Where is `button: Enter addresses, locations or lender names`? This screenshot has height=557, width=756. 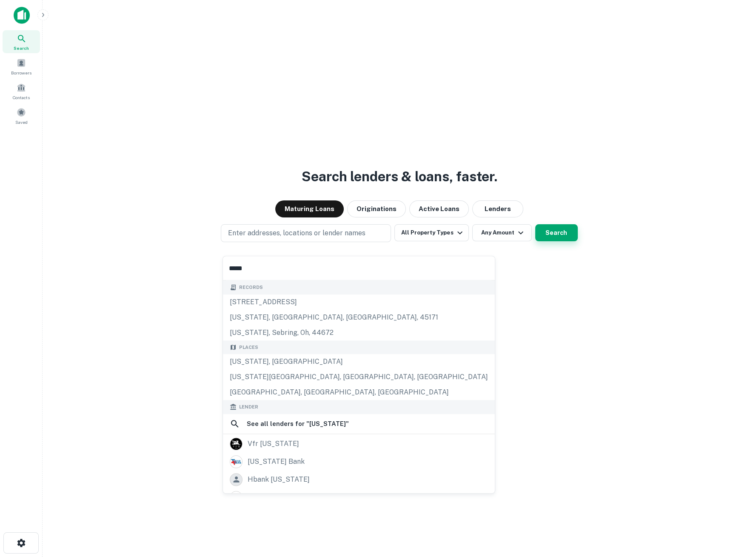
button: Enter addresses, locations or lender names is located at coordinates (306, 233).